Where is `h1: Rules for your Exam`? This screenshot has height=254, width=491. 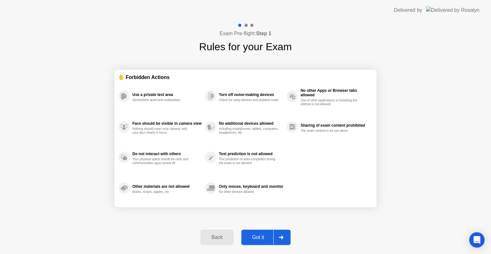 h1: Rules for your Exam is located at coordinates (245, 47).